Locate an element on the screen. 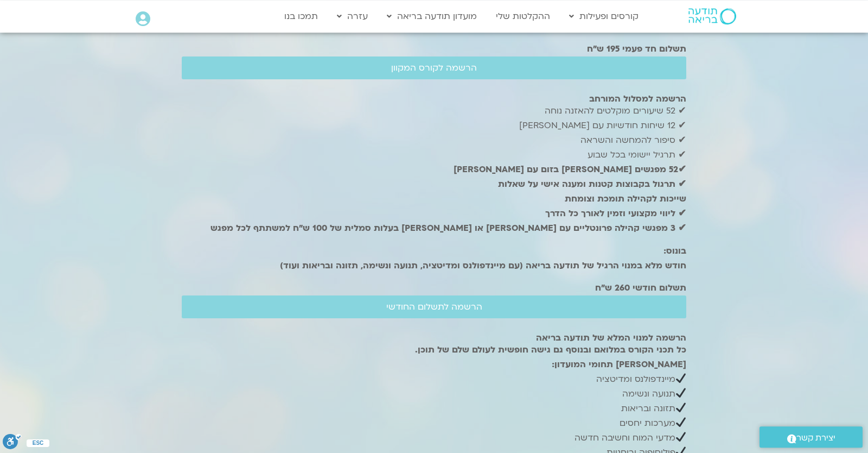 Image resolution: width=868 pixels, height=453 pixels. span: הרשמה לקורס המקוון is located at coordinates (434, 68).